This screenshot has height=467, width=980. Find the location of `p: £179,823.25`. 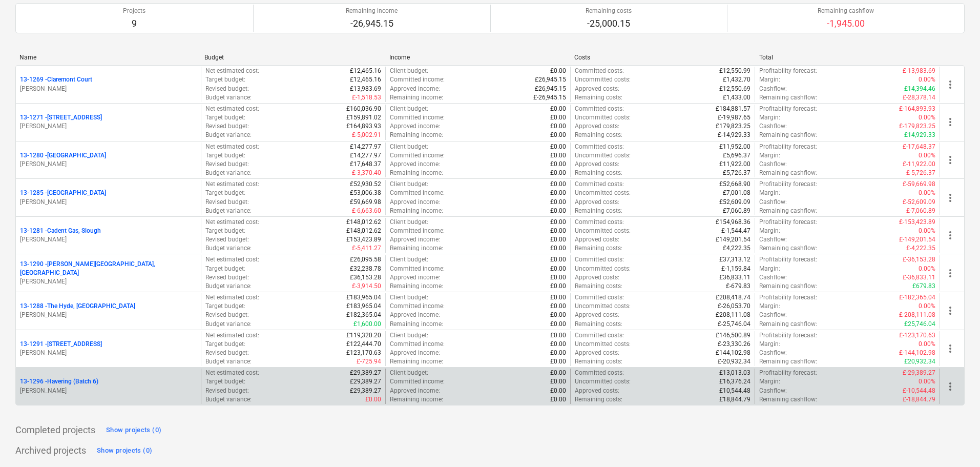

p: £179,823.25 is located at coordinates (733, 126).